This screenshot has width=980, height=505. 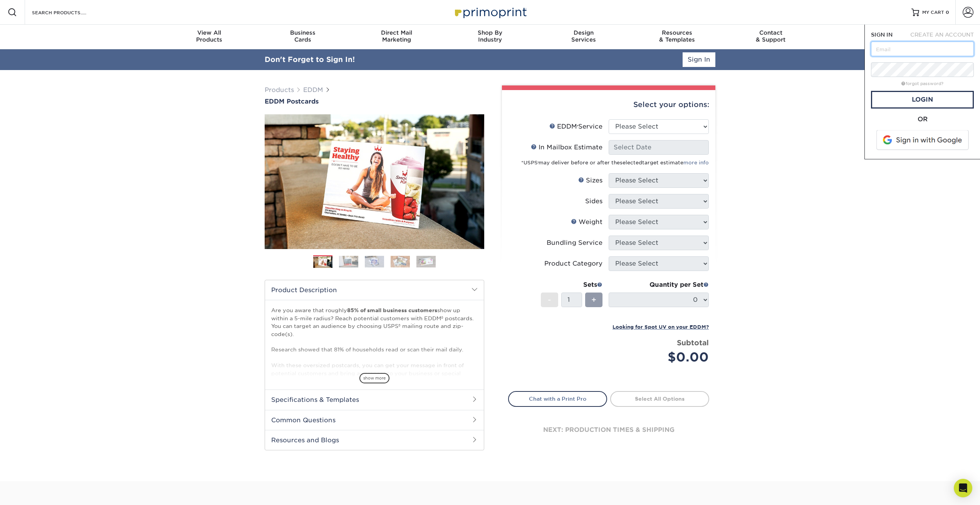 I want to click on img: EDDM Postcards 01, so click(x=374, y=182).